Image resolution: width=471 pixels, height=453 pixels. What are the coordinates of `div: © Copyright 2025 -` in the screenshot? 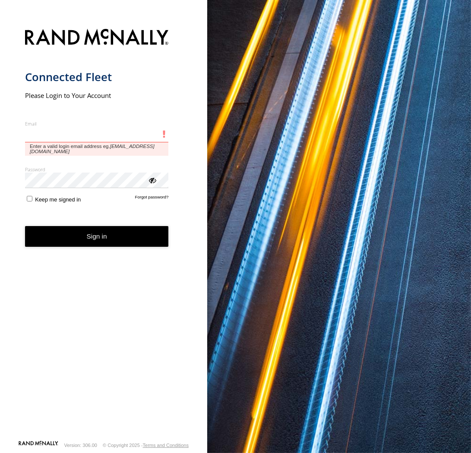 It's located at (145, 446).